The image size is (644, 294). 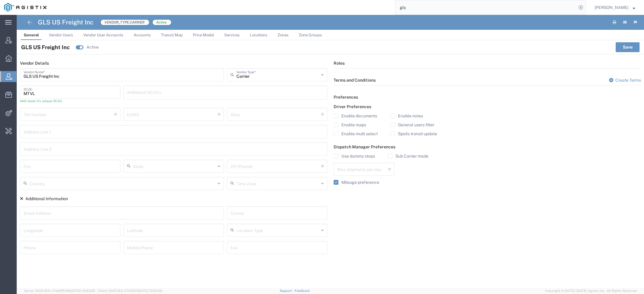 I want to click on h5: Terms and Conditions, so click(x=487, y=80).